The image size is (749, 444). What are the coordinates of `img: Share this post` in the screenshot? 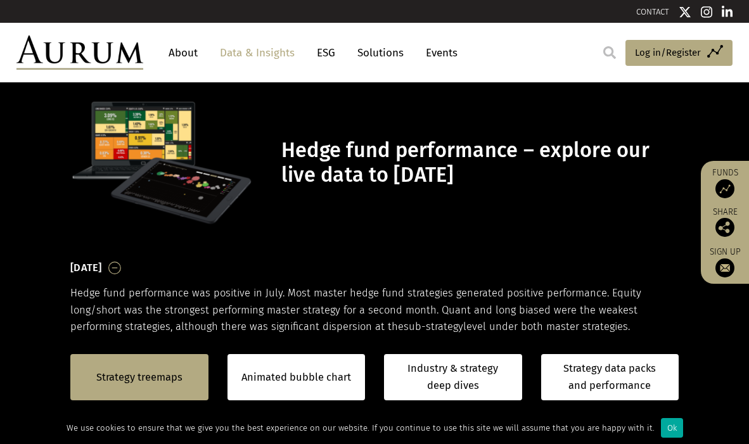 It's located at (725, 227).